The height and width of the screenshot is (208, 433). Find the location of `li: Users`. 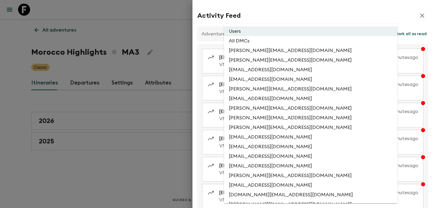

li: Users is located at coordinates (310, 31).